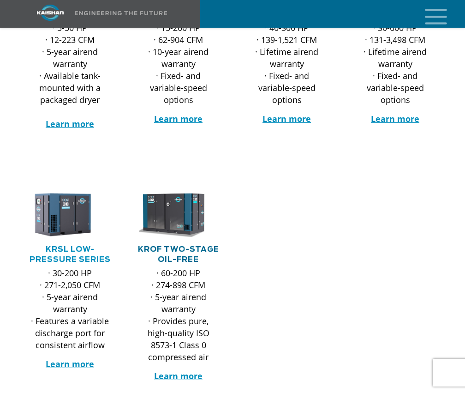 This screenshot has height=393, width=465. Describe the element at coordinates (286, 64) in the screenshot. I see `p: · 40-300 HP · 139-1,521 CFM · Lifetime airend warranty · Fixed- and variable-speed options` at that location.